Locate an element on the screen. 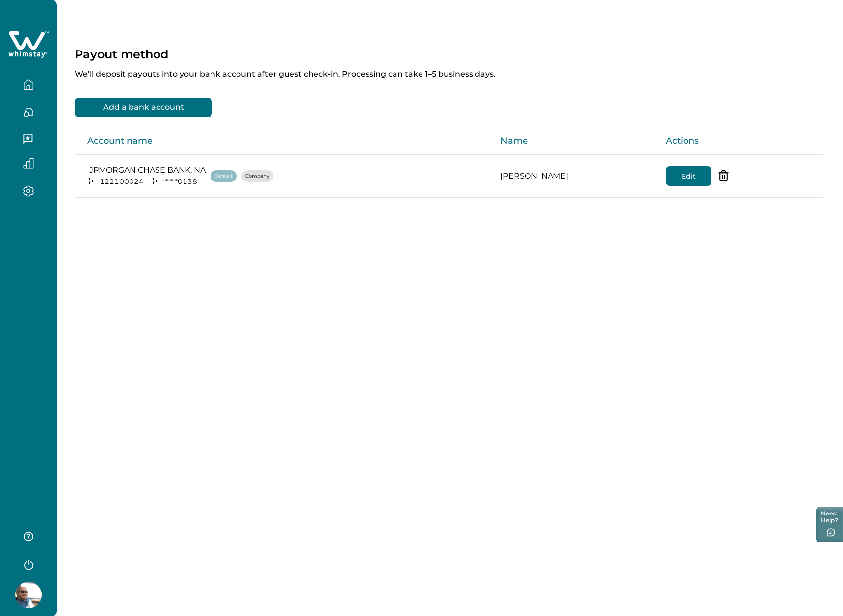  th: Actions is located at coordinates (741, 141).